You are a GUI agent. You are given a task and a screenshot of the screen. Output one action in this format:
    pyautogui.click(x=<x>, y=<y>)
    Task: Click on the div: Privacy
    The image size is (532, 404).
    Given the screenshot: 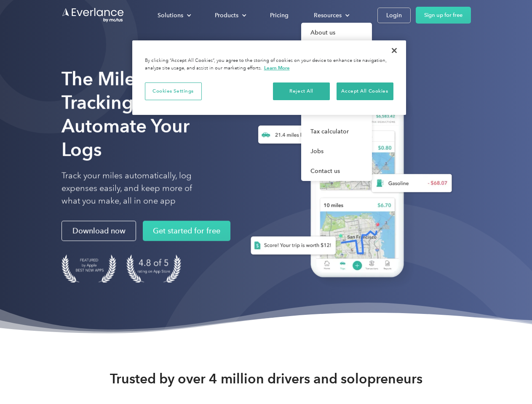 What is the action you would take?
    pyautogui.click(x=269, y=77)
    